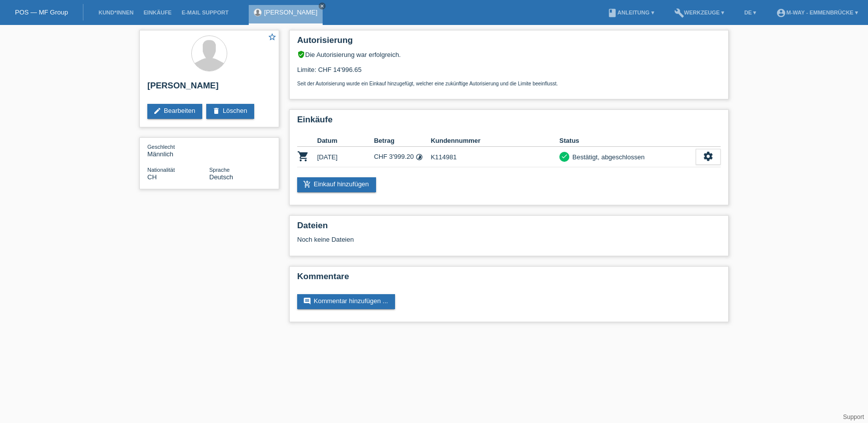 This screenshot has height=423, width=868. I want to click on th: Kundennummer, so click(495, 141).